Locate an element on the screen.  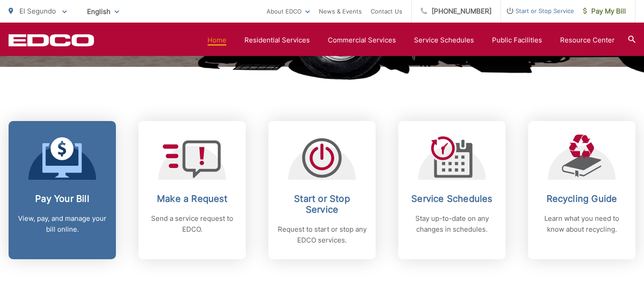
a: Home is located at coordinates (217, 40).